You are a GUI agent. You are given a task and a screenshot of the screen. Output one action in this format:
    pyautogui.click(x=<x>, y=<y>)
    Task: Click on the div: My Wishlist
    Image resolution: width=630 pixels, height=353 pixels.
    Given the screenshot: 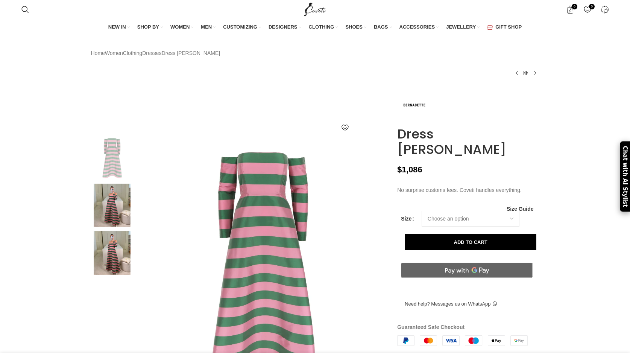 What is the action you would take?
    pyautogui.click(x=587, y=9)
    